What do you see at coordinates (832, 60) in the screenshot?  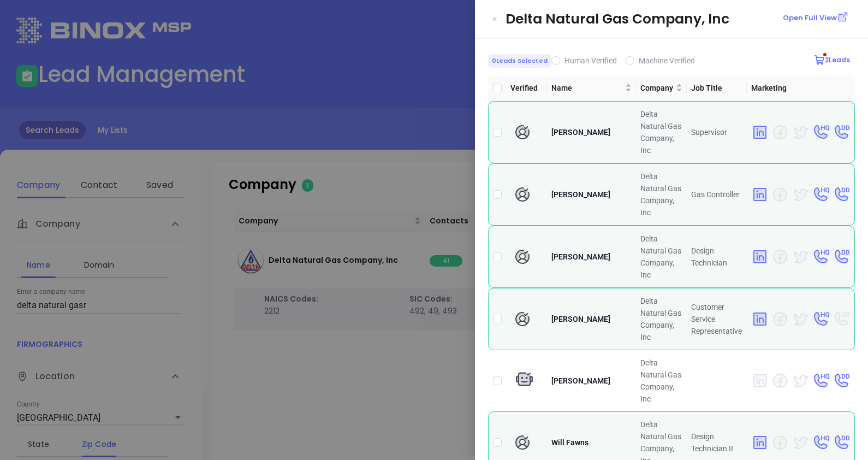 I see `button: 2Leads` at bounding box center [832, 60].